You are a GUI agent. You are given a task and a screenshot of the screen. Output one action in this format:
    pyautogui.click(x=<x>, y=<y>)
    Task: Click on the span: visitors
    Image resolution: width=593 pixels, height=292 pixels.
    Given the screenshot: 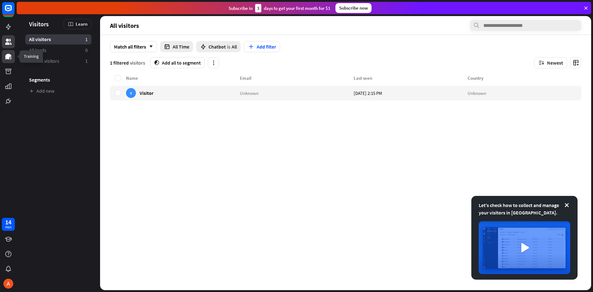 What is the action you would take?
    pyautogui.click(x=138, y=63)
    